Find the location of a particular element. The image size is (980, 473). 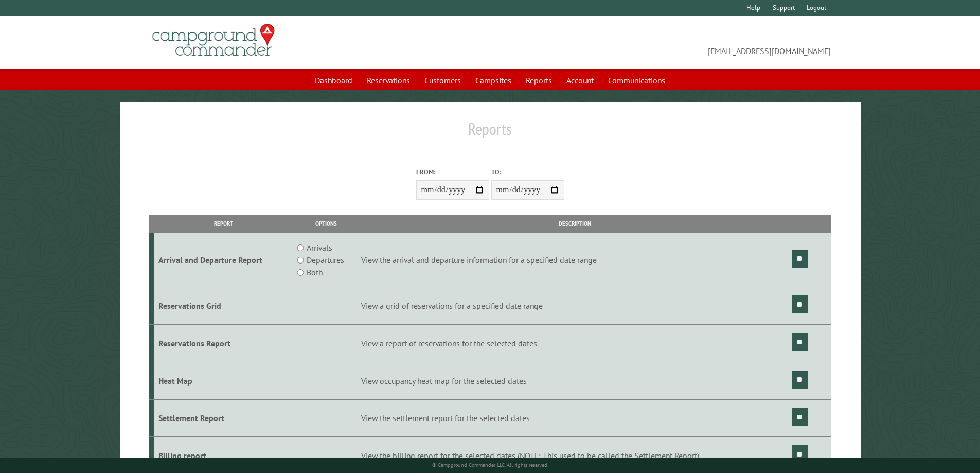

td: View occupancy heat map for the selected dates is located at coordinates (575, 380).